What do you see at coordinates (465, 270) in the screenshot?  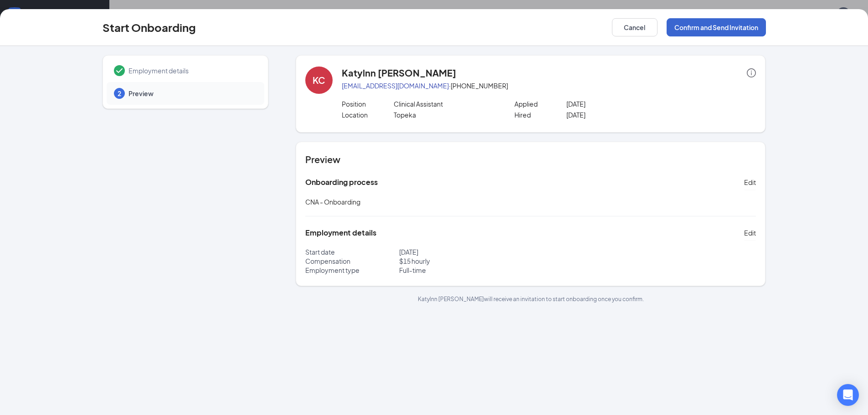 I see `p: Full-time` at bounding box center [465, 270].